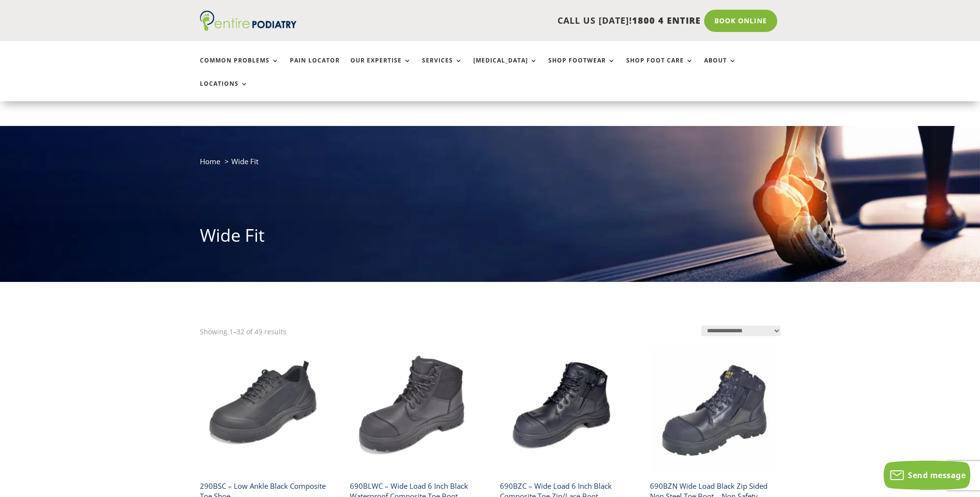  What do you see at coordinates (248, 21) in the screenshot?
I see `img: logo (1)` at bounding box center [248, 21].